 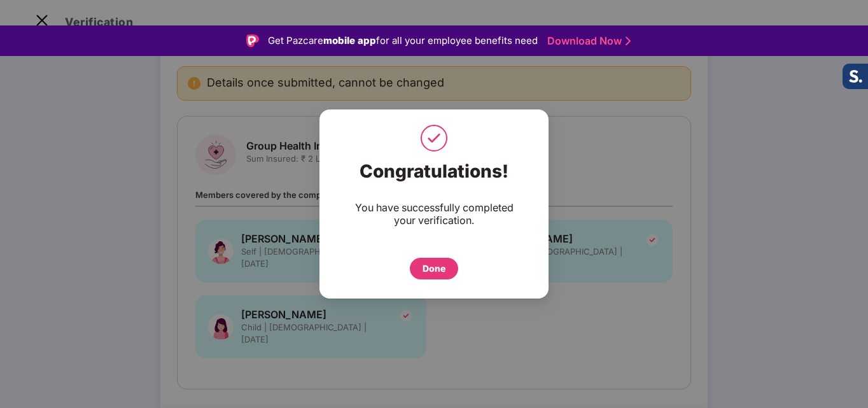 What do you see at coordinates (587, 41) in the screenshot?
I see `a: Download Now` at bounding box center [587, 41].